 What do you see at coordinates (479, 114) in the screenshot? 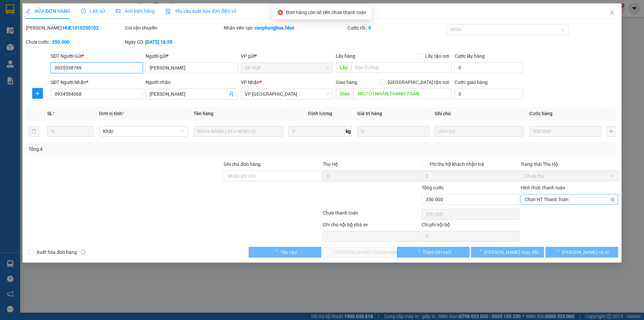
I see `th: Ghi chú` at bounding box center [479, 114].